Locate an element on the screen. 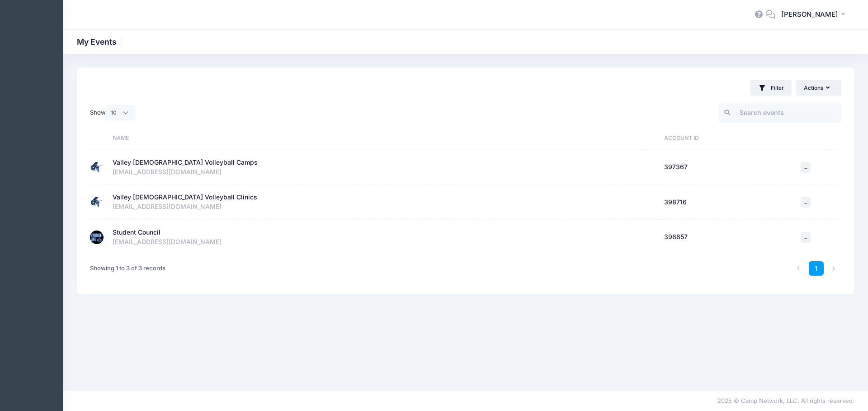 This screenshot has height=411, width=868. td: 397367 is located at coordinates (727, 168).